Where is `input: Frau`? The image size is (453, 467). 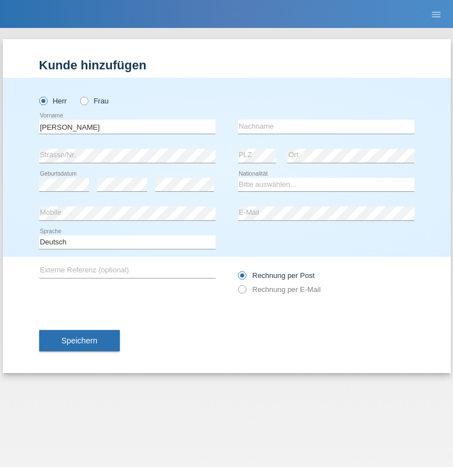 input: Frau is located at coordinates (83, 100).